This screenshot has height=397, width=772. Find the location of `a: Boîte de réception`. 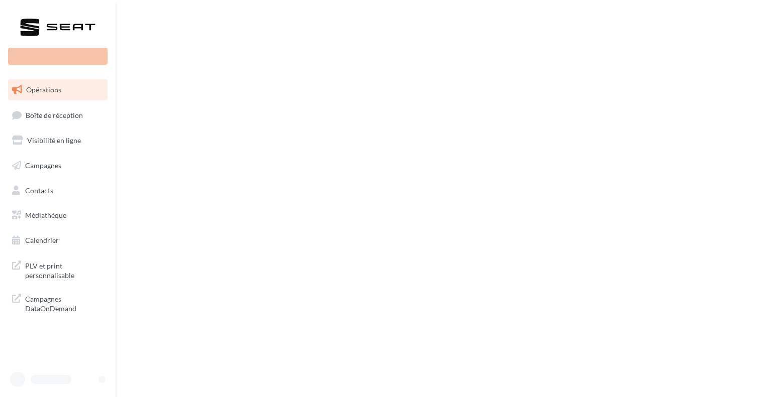

a: Boîte de réception is located at coordinates (58, 115).